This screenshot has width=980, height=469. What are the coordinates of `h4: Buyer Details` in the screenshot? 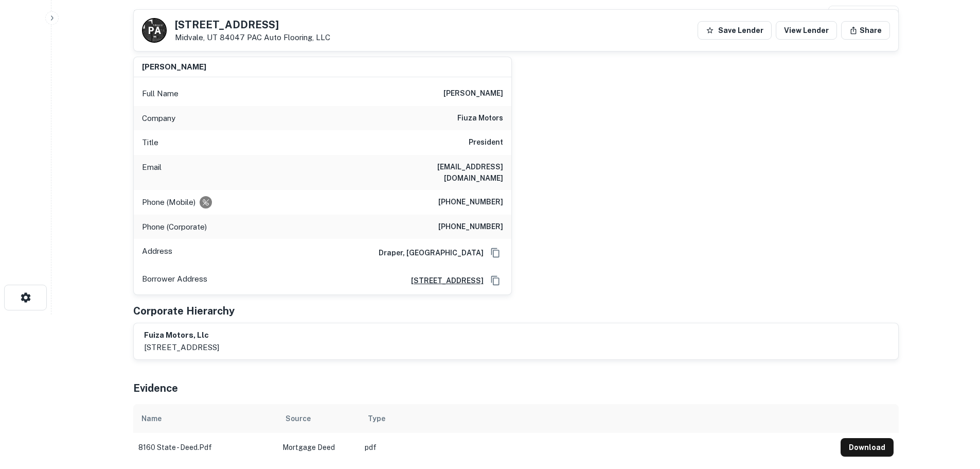 It's located at (173, 15).